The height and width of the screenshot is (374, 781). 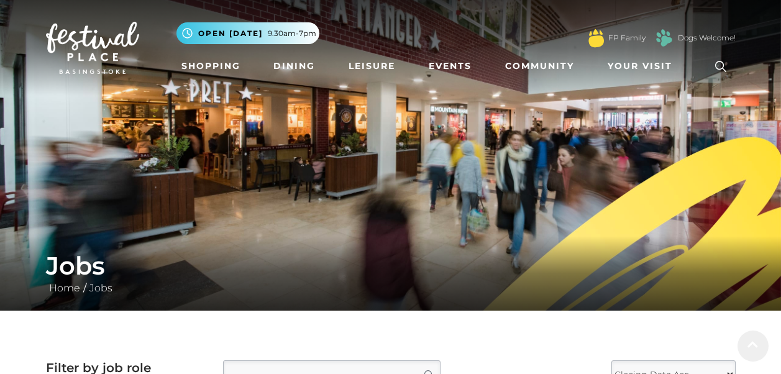 I want to click on a: Community, so click(x=540, y=66).